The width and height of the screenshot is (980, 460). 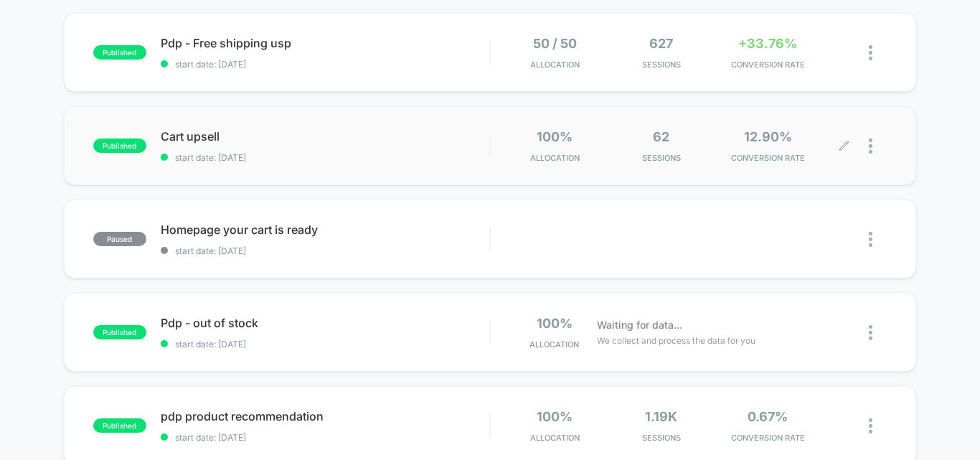 What do you see at coordinates (640, 325) in the screenshot?
I see `span: Waiting for data...` at bounding box center [640, 325].